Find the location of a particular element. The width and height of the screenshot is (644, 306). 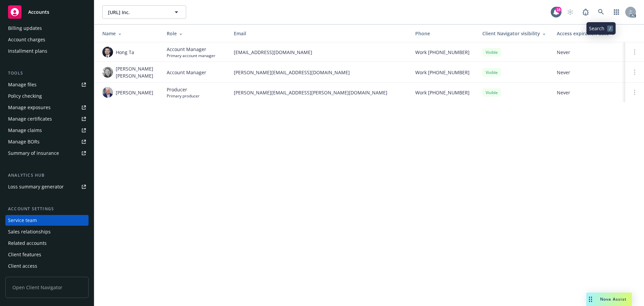

a: Switch app is located at coordinates (616, 12).